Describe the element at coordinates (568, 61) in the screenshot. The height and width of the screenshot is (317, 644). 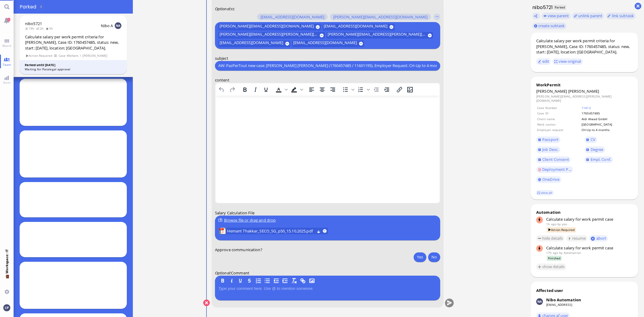
I see `button: view original` at that location.